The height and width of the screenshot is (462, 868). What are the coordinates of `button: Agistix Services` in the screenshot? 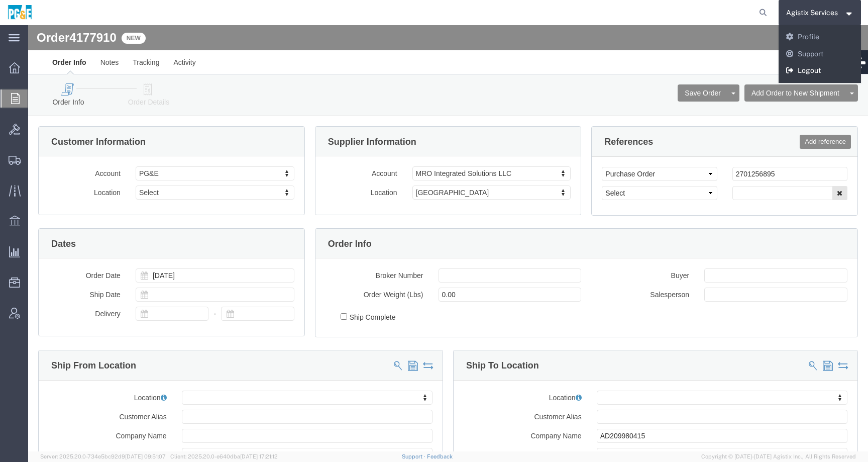 It's located at (820, 13).